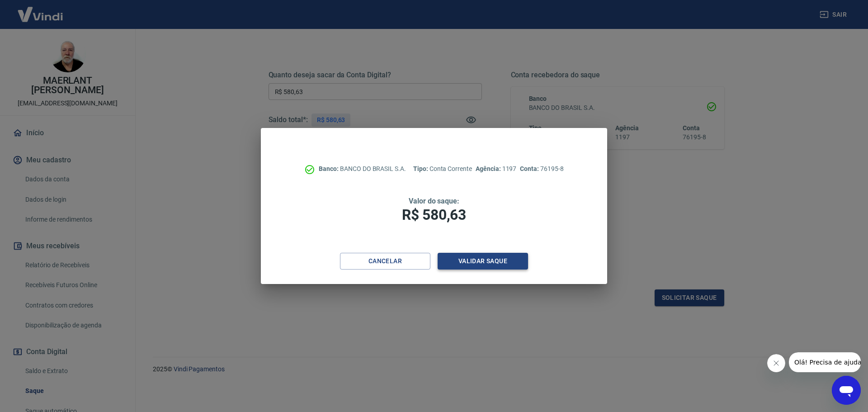  I want to click on span: Conta:, so click(530, 169).